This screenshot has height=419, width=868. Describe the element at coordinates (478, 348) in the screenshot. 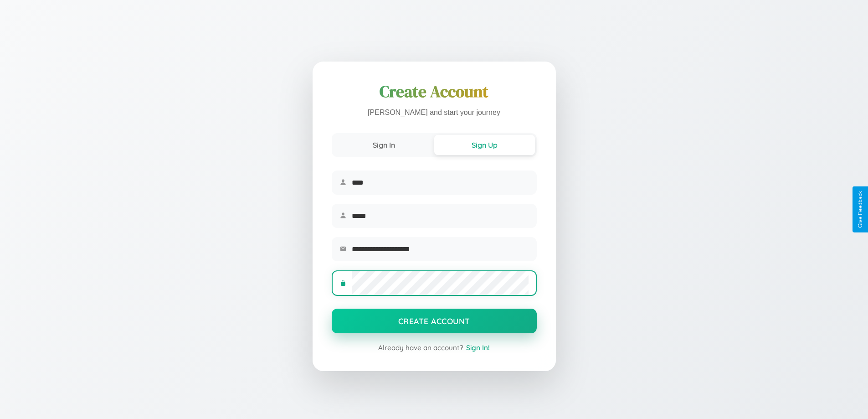

I see `span: Sign In!` at that location.